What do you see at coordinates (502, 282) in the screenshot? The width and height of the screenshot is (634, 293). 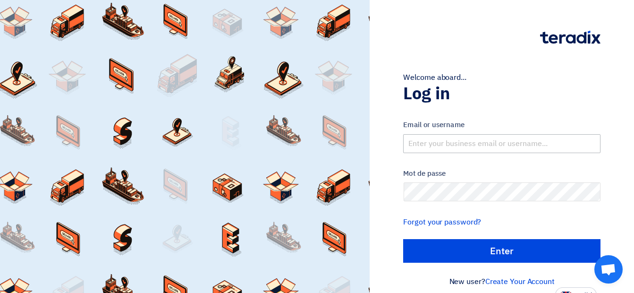 I see `font: New user?` at bounding box center [502, 282].